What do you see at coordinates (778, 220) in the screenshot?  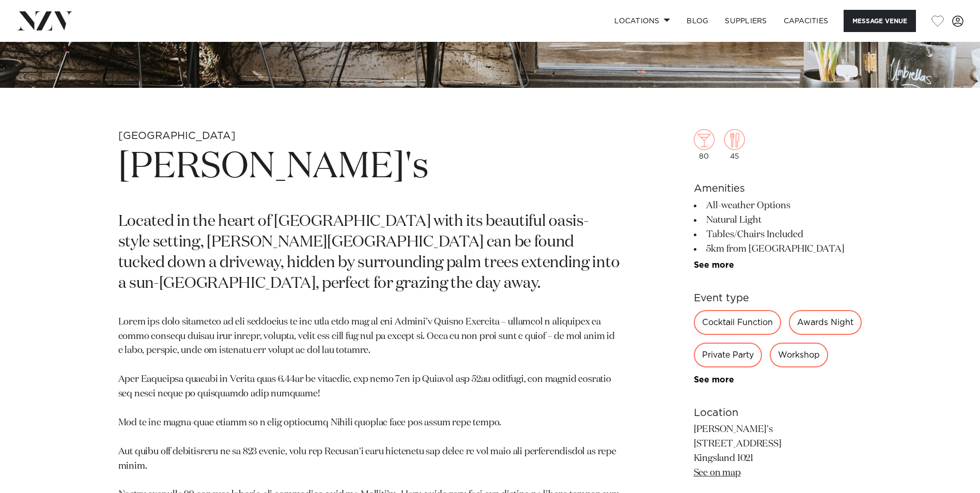 I see `li: Natural Light` at bounding box center [778, 220].